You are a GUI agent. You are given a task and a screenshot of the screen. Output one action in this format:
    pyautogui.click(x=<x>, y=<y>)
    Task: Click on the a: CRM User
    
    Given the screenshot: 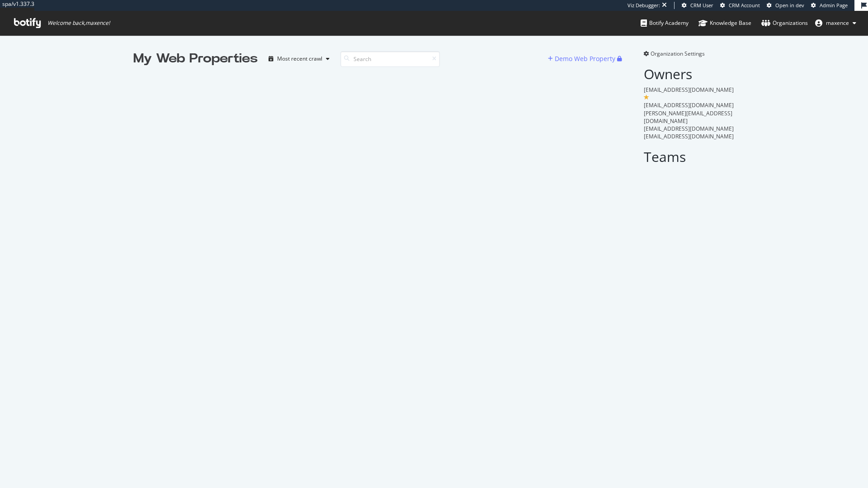 What is the action you would take?
    pyautogui.click(x=697, y=6)
    